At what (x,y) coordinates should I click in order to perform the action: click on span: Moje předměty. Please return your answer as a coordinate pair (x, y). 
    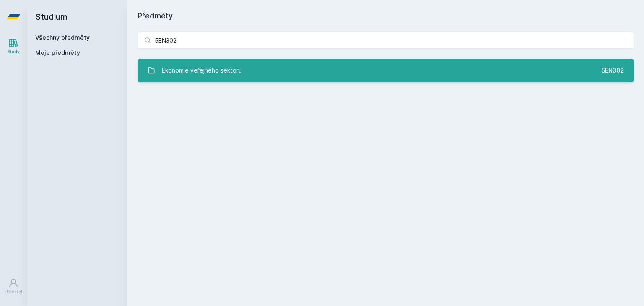
    Looking at the image, I should click on (57, 53).